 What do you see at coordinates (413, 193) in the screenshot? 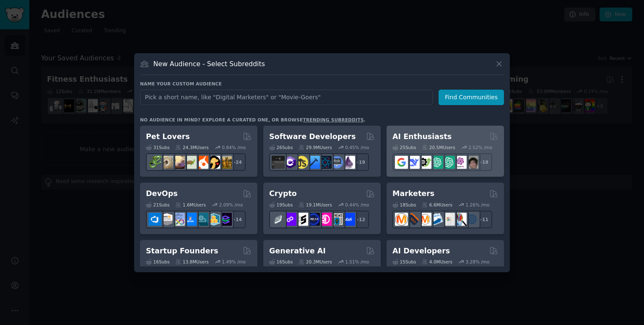
I see `h2: Marketers` at bounding box center [413, 193].